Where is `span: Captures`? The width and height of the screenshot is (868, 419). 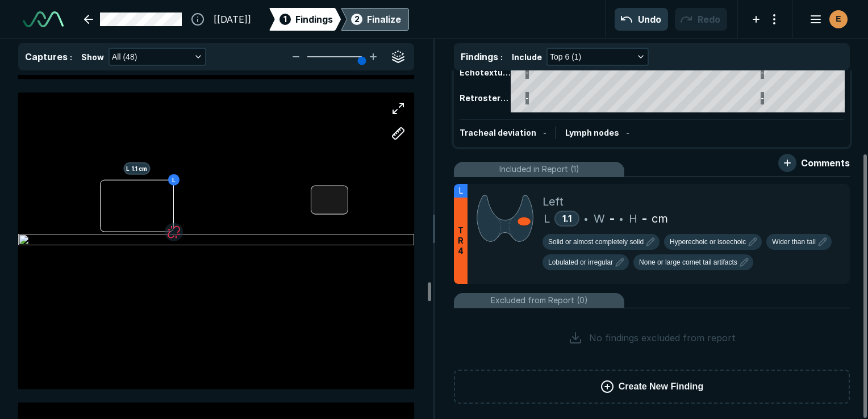 span: Captures is located at coordinates (46, 57).